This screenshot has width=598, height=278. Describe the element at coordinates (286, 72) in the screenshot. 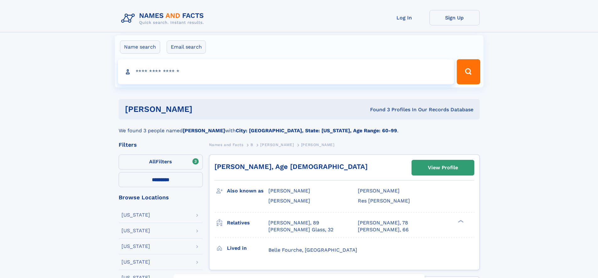

I see `input: search input` at that location.